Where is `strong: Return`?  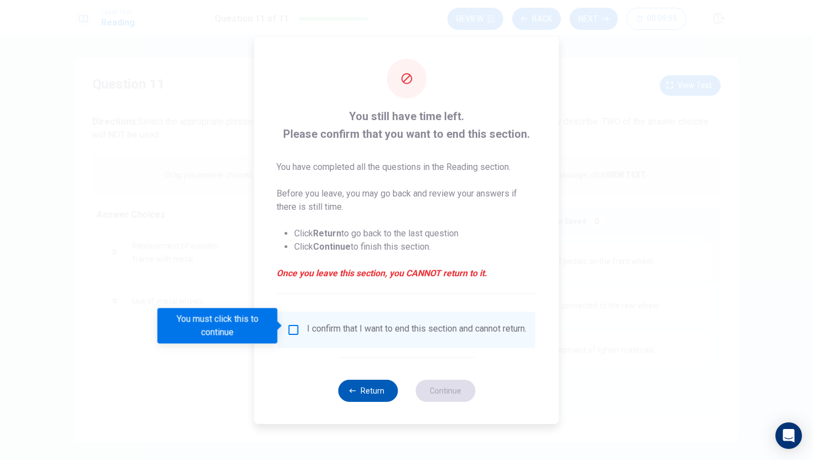
strong: Return is located at coordinates (327, 233).